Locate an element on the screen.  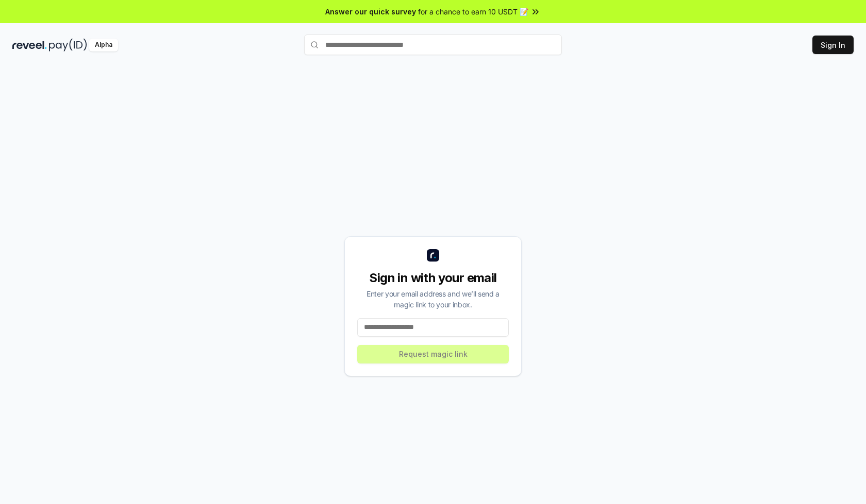
img: reveel_dark is located at coordinates (30, 45).